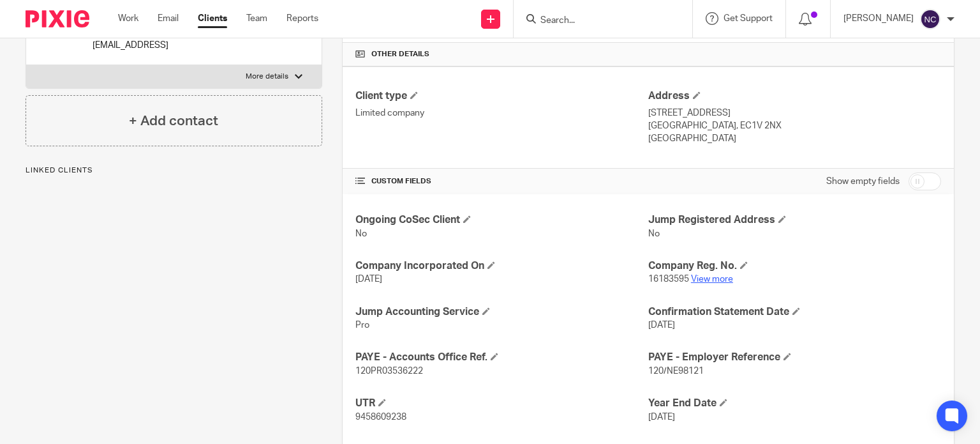 The image size is (980, 444). I want to click on h4: Address, so click(794, 96).